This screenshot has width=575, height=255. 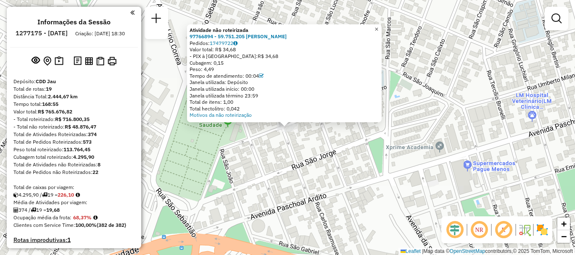 What do you see at coordinates (468, 251) in the screenshot?
I see `a: OpenStreetMap` at bounding box center [468, 251].